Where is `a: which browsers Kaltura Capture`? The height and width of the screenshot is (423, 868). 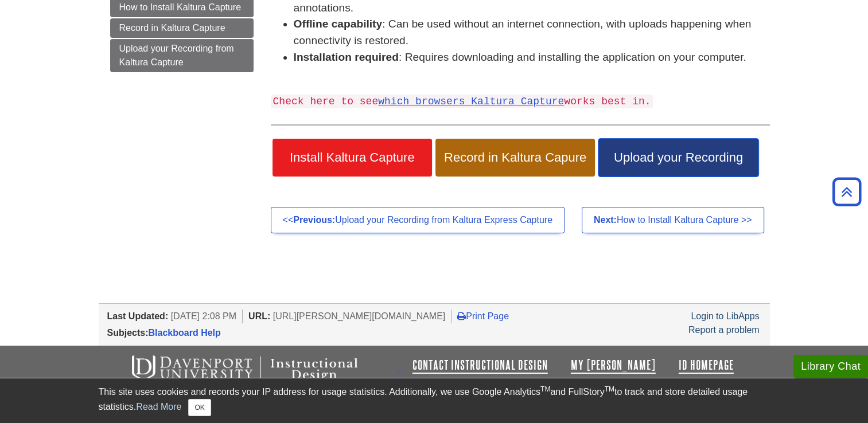 a: which browsers Kaltura Capture is located at coordinates (471, 101).